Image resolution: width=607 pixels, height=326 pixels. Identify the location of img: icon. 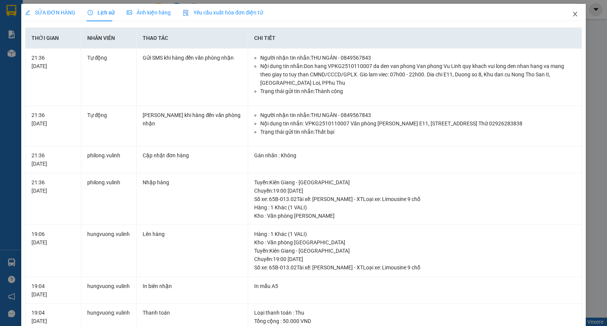
(186, 13).